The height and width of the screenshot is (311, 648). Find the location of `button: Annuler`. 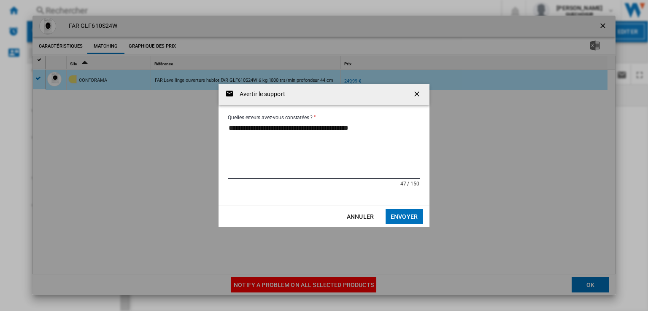

button: Annuler is located at coordinates (360, 217).